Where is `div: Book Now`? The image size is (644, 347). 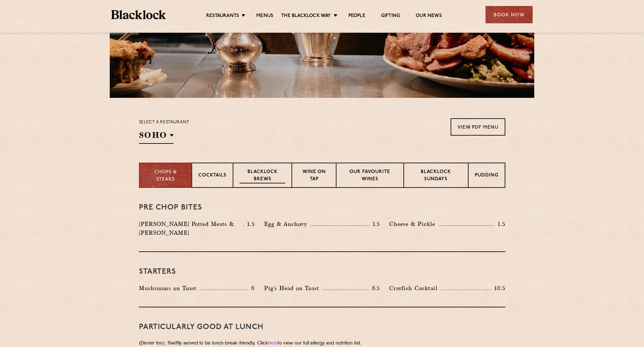
div: Book Now is located at coordinates (509, 15).